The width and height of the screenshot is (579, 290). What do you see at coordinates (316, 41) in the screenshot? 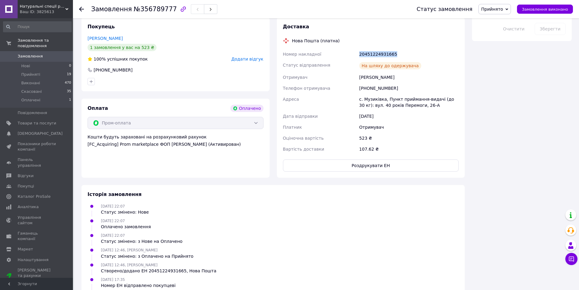
I see `div: Нова Пошта (платна)` at bounding box center [316, 41].